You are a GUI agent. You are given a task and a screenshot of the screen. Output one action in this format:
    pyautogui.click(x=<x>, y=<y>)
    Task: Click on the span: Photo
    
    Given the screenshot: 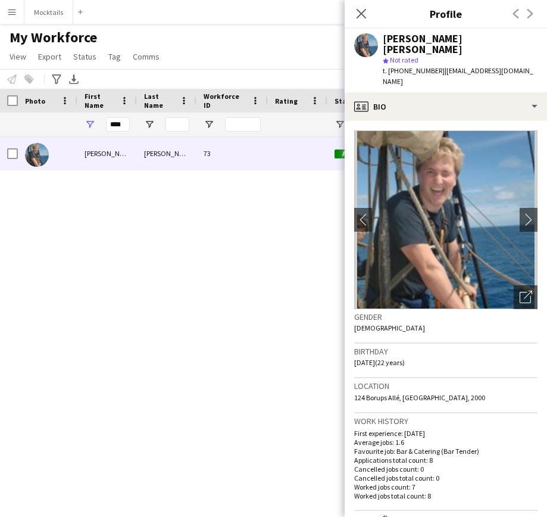 What is the action you would take?
    pyautogui.click(x=35, y=101)
    